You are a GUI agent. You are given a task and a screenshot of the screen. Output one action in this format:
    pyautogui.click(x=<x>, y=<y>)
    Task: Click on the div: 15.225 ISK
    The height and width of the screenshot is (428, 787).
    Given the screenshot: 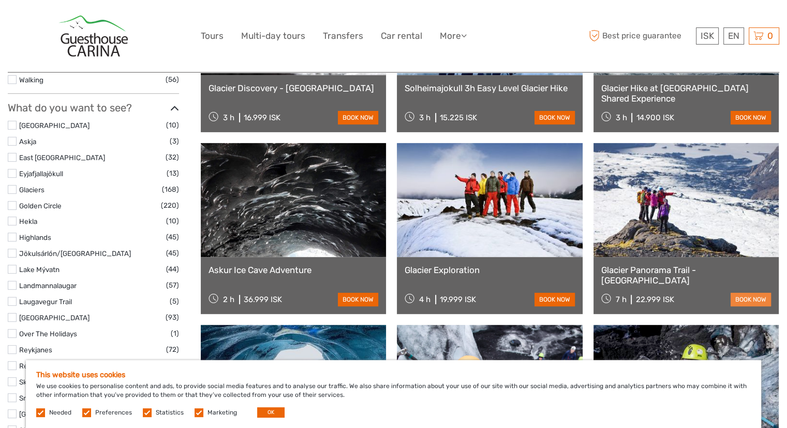 What is the action you would take?
    pyautogui.click(x=459, y=117)
    